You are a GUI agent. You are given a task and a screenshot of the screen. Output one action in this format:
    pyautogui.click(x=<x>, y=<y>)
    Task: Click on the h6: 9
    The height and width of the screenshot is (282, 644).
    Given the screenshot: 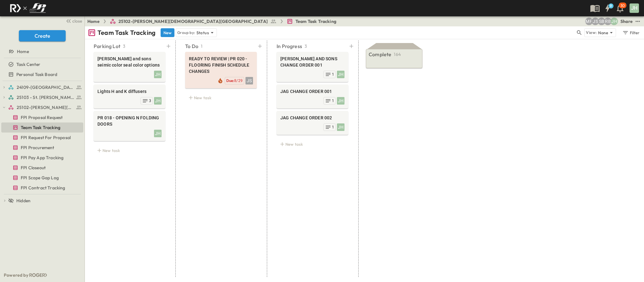 What is the action you would take?
    pyautogui.click(x=611, y=6)
    